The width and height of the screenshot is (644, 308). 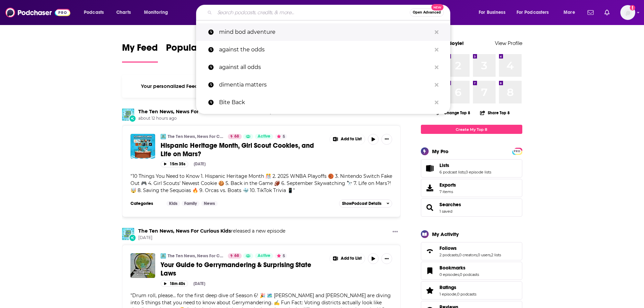 What do you see at coordinates (509, 43) in the screenshot?
I see `a: View Profile` at bounding box center [509, 43].